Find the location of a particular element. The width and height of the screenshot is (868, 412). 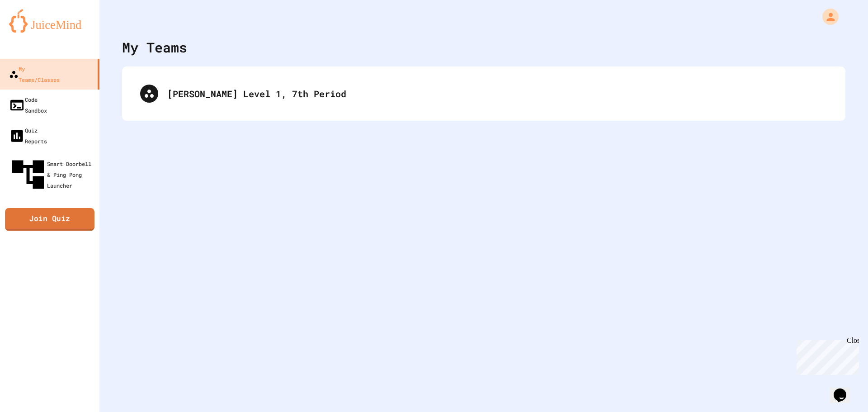

img: logo-orange.svg is located at coordinates (50, 21).